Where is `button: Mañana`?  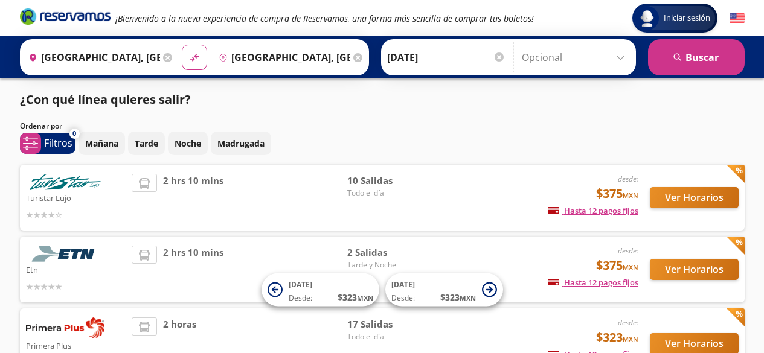 button: Mañana is located at coordinates (101, 143).